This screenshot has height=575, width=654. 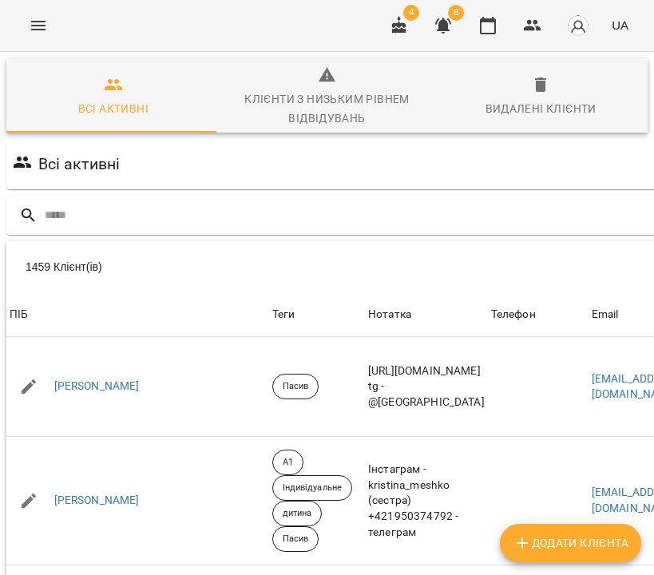 I want to click on div: Email, so click(x=605, y=314).